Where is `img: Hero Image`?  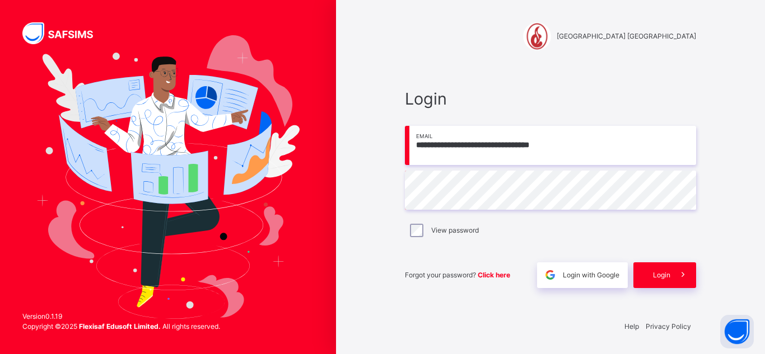
img: Hero Image is located at coordinates (168, 177).